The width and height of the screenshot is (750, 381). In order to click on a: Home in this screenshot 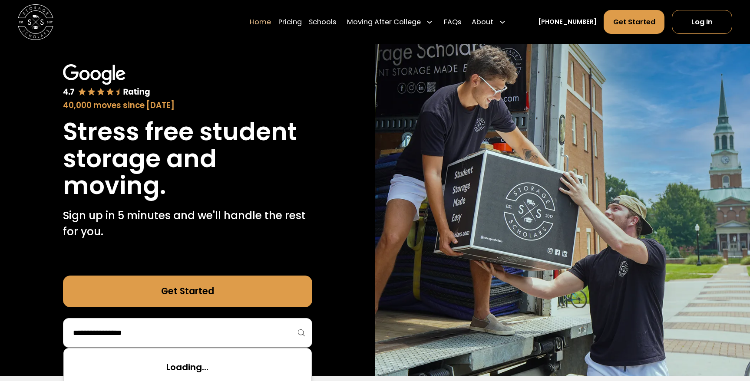, I will do `click(260, 22)`.